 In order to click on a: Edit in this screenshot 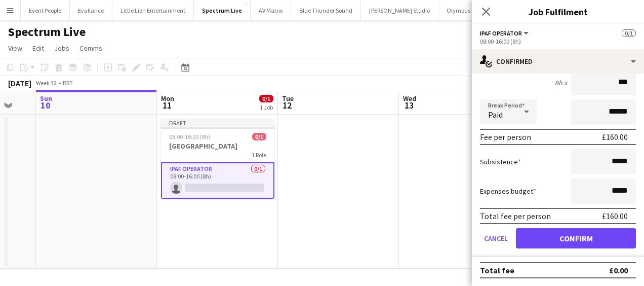, I will do `click(38, 48)`.